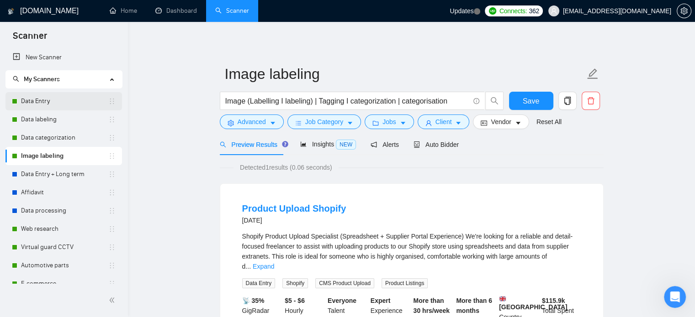 The height and width of the screenshot is (317, 695). I want to click on span: double-left, so click(113, 300).